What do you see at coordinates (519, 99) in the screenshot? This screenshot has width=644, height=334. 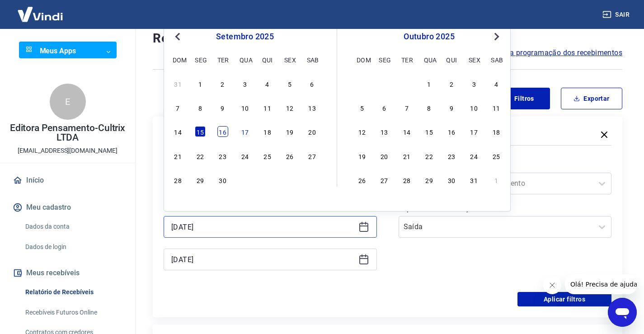 I see `button: Filtros` at bounding box center [519, 99].